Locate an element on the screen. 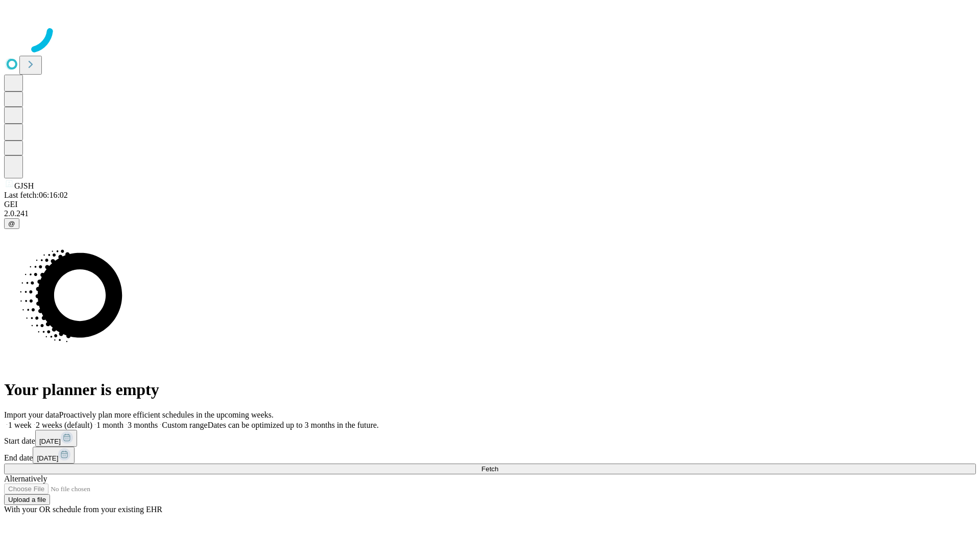  span: 1 month is located at coordinates (110, 424).